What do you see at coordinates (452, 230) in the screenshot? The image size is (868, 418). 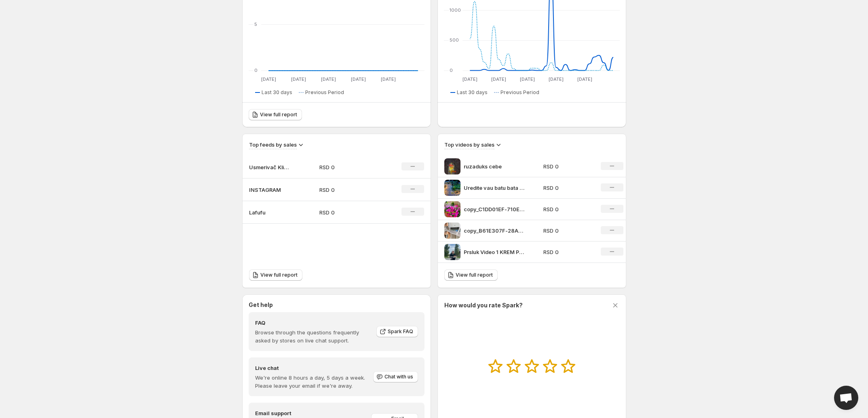 I see `img: copy_B61E307F-28A7-4D50-B498-7DFEAE814A05` at bounding box center [452, 230].